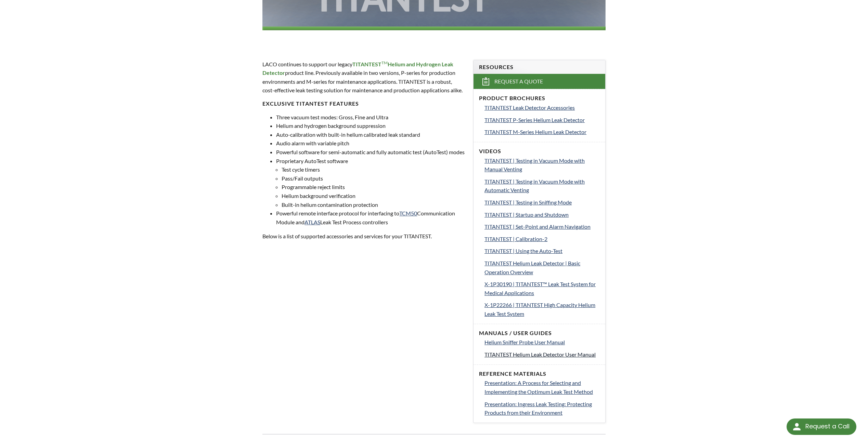 This screenshot has height=439, width=868. What do you see at coordinates (539, 81) in the screenshot?
I see `a: Request a Quote` at bounding box center [539, 81].